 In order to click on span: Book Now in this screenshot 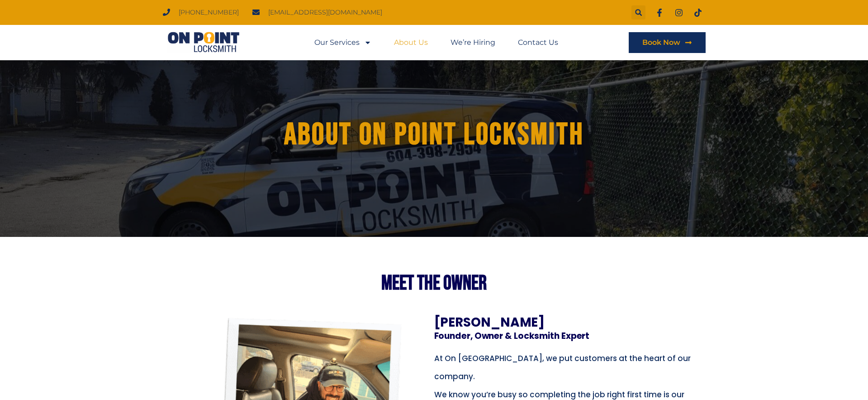, I will do `click(662, 42)`.